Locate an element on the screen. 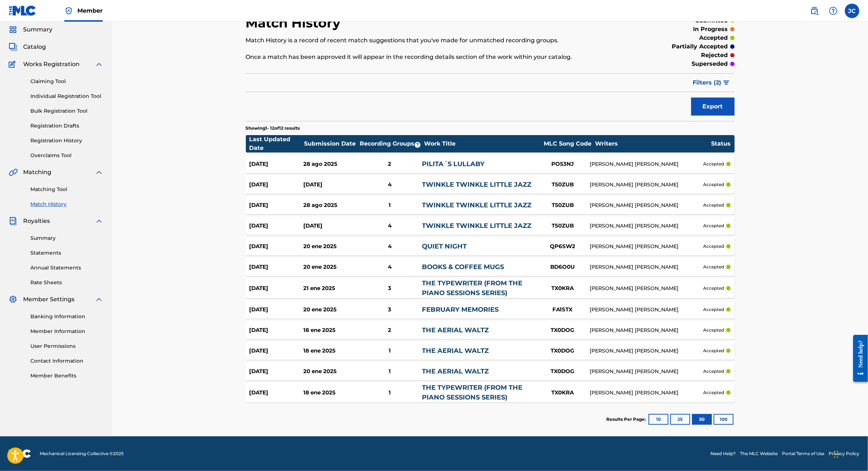  a: THE TYPEWRITER (FROM THE PIANO SESSIONS SERIES) is located at coordinates (472, 288).